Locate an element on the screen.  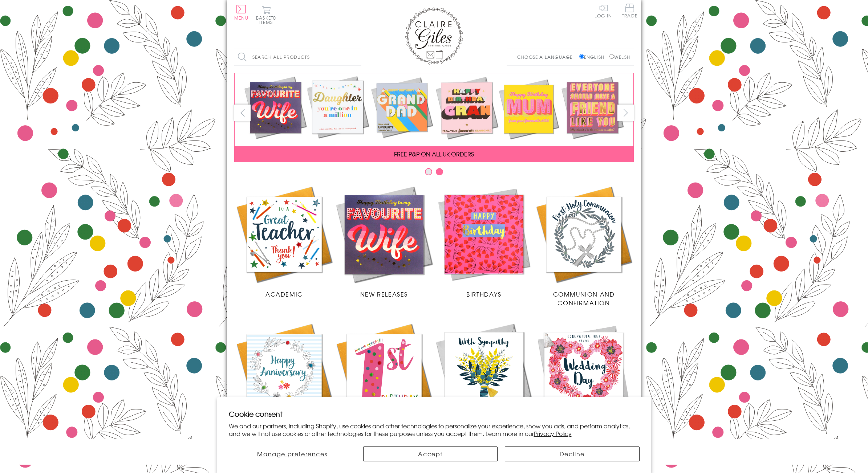
a: Log In is located at coordinates (603, 10).